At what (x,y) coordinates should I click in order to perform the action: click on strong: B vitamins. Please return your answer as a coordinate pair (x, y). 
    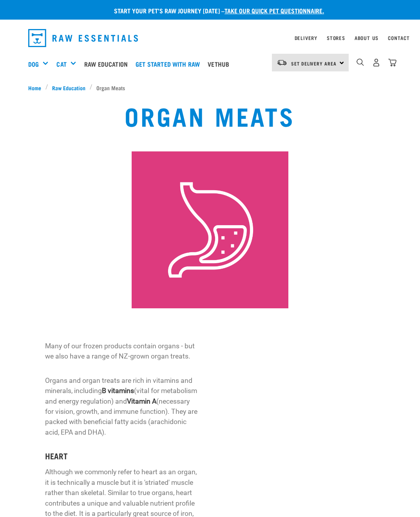
    Looking at the image, I should click on (118, 390).